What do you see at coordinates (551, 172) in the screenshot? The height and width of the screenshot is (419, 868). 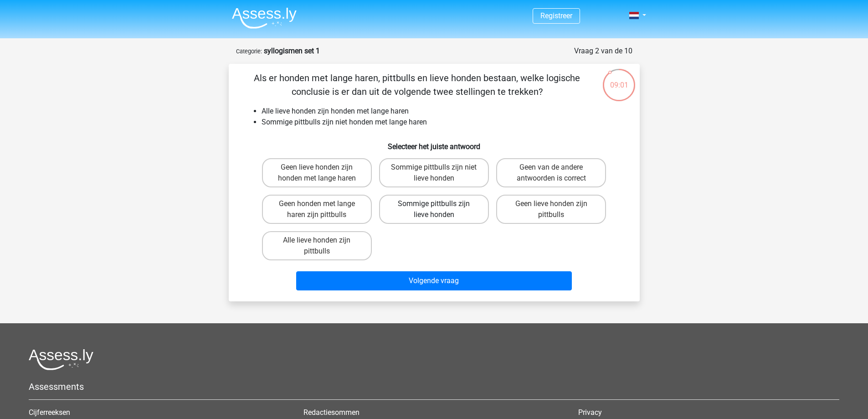 I see `label: Geen van de andere antwoorden is correct` at bounding box center [551, 172].